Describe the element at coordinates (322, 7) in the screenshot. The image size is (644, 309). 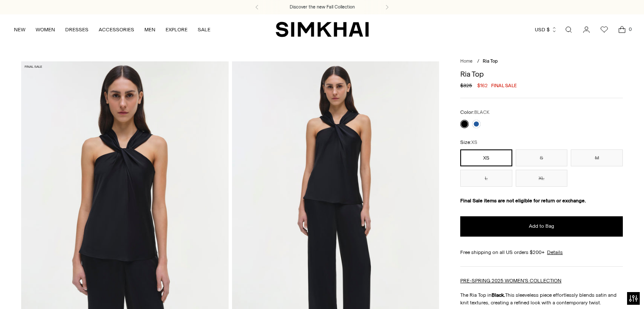
I see `a: Discover the new Fall Collection` at that location.